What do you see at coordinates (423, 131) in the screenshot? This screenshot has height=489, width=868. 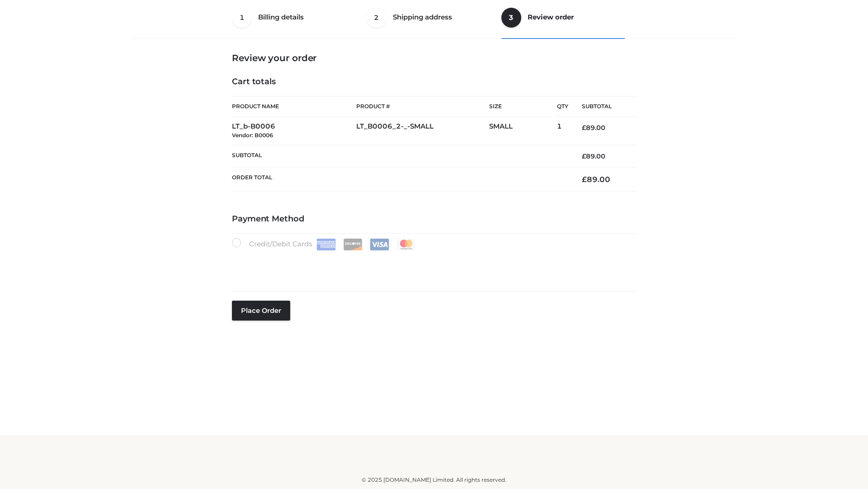 I see `td: LT_B0006_2-_-SMALL` at bounding box center [423, 131].